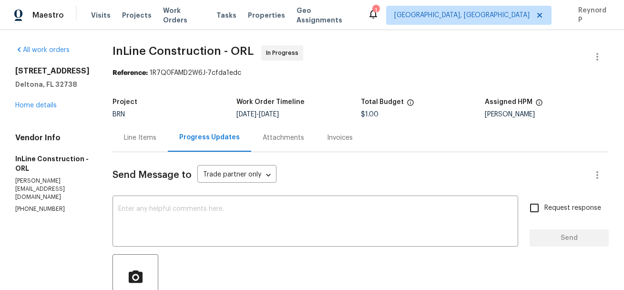  Describe the element at coordinates (227, 15) in the screenshot. I see `span: Tasks` at that location.